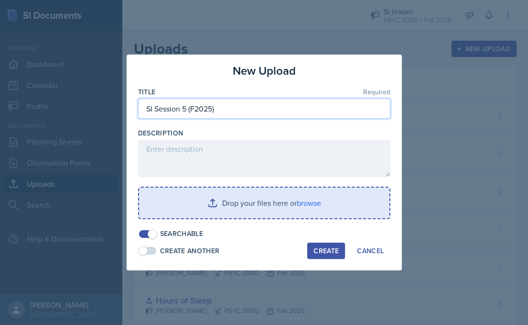 The image size is (528, 325). I want to click on label: Title, so click(147, 92).